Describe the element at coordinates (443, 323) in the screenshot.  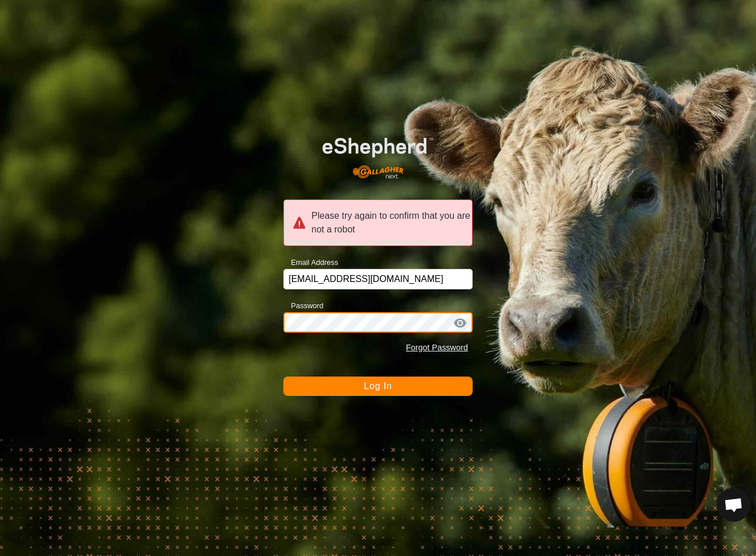
I see `keeper-lock: Open Keeper Popup` at that location.